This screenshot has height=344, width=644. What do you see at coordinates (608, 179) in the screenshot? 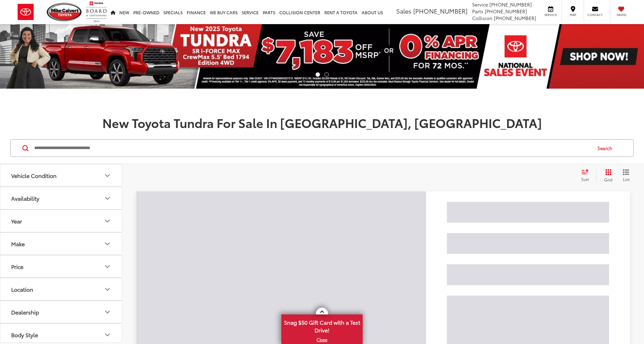
I see `span: Grid` at bounding box center [608, 179].